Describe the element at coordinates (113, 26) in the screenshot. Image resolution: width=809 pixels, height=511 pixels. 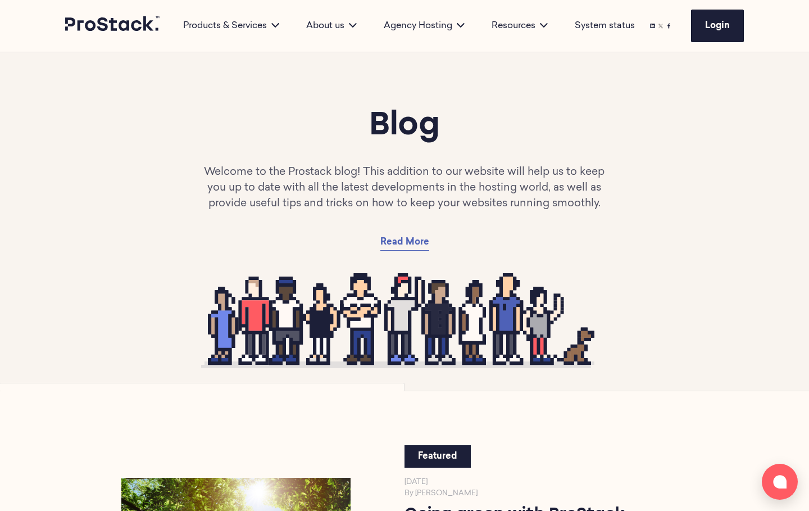
I see `a: Prostack logo` at that location.